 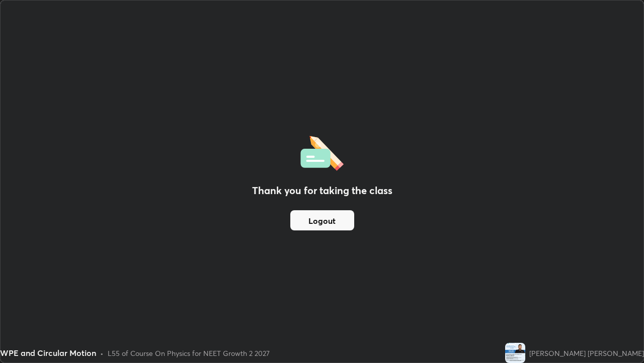 What do you see at coordinates (515, 353) in the screenshot?
I see `img: 56fac2372bd54d6a89ffab81bd2c5eeb.jpg` at bounding box center [515, 353].